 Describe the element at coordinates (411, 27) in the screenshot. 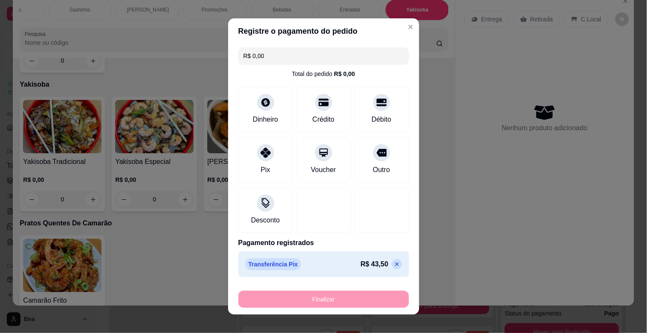

I see `button: Close` at that location.